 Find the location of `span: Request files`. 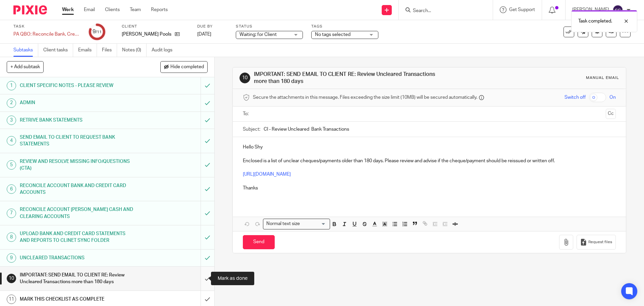

span: Request files is located at coordinates (600, 242).